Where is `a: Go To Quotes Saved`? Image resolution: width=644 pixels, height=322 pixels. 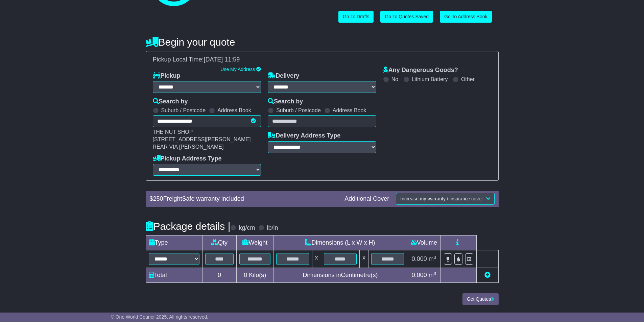
a: Go To Quotes Saved is located at coordinates (406, 16).